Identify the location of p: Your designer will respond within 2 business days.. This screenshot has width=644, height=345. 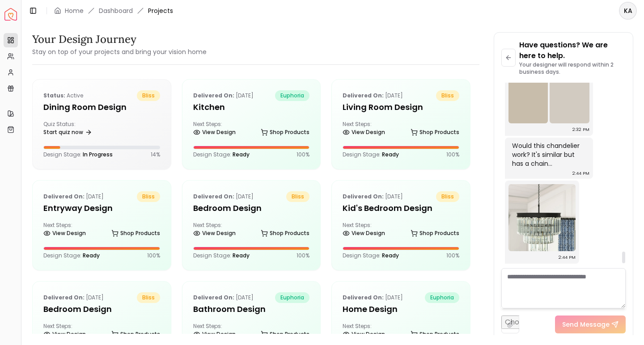
(572, 69).